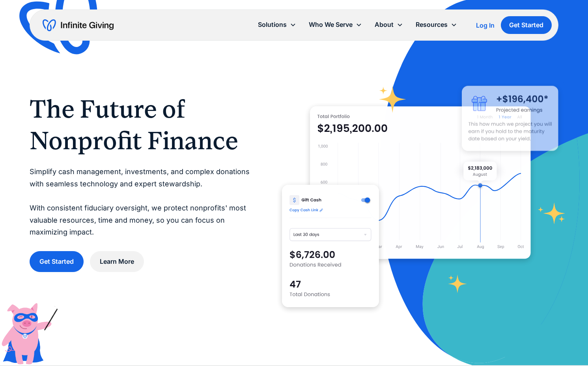 The height and width of the screenshot is (366, 588). I want to click on div: Log In, so click(485, 25).